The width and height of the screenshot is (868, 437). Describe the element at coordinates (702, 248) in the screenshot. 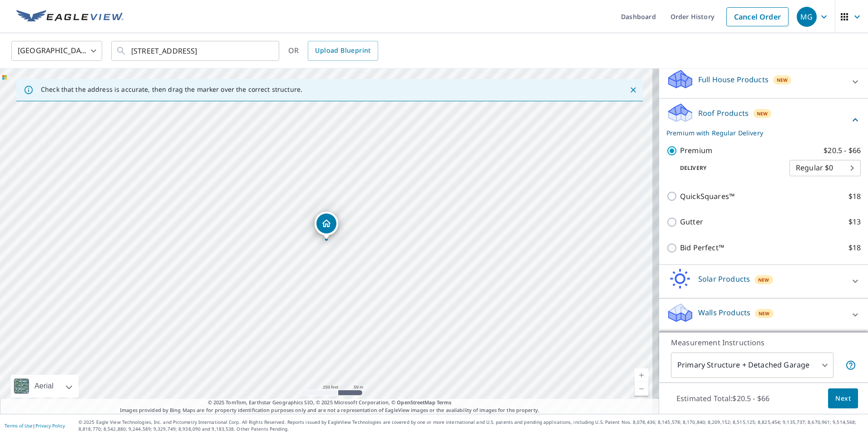

I see `p: Bid Perfect™` at that location.